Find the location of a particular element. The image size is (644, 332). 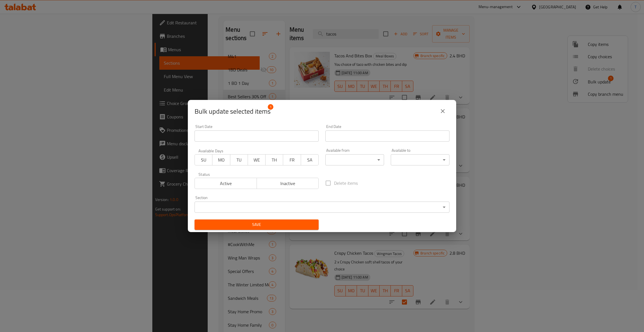

span: MO is located at coordinates (221, 160).